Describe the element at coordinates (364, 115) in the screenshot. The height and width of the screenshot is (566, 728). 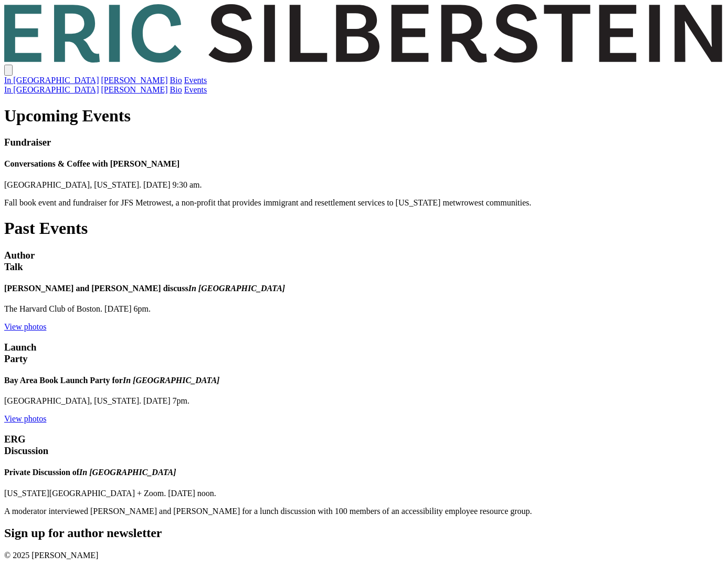
I see `h1: Upcoming Events` at that location.